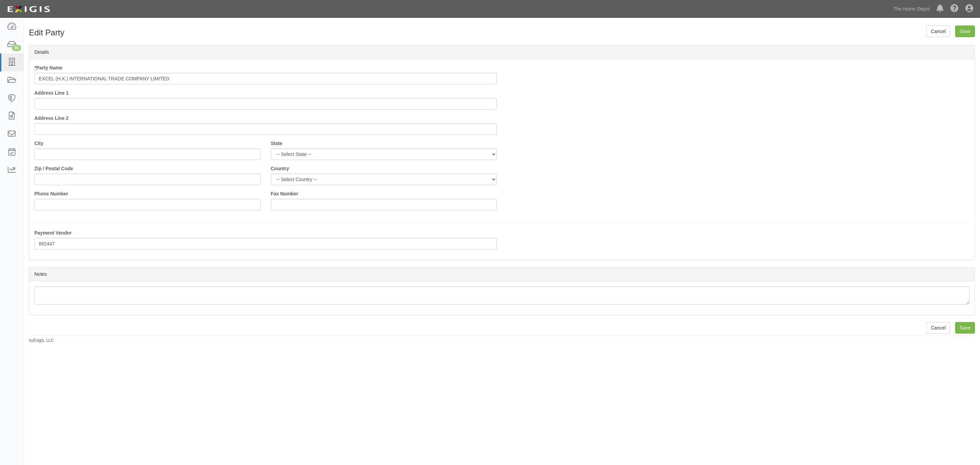  What do you see at coordinates (954, 9) in the screenshot?
I see `i: Help Center - Complianz` at bounding box center [954, 9].